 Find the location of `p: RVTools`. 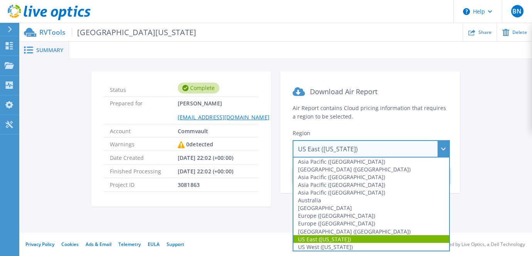

p: RVTools is located at coordinates (118, 32).